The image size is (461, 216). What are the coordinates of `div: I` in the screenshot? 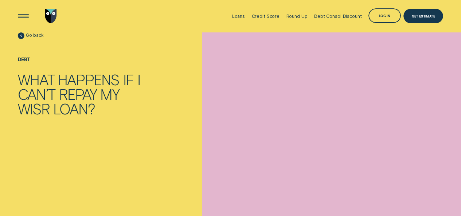 It's located at (139, 79).